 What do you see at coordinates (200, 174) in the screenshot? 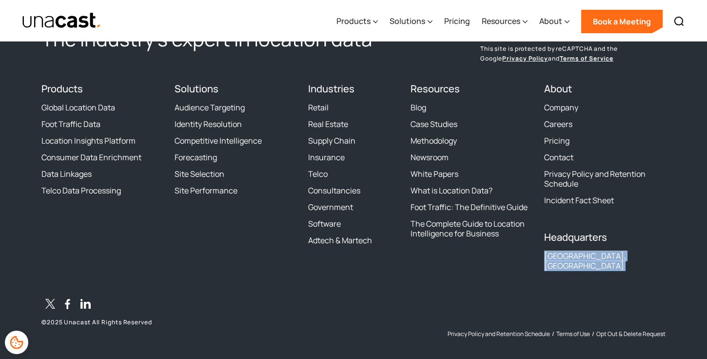
I see `a: Site Selection` at bounding box center [200, 174].